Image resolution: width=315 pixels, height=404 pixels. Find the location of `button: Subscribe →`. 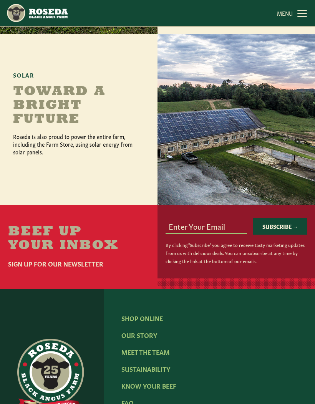

button: Subscribe → is located at coordinates (280, 226).